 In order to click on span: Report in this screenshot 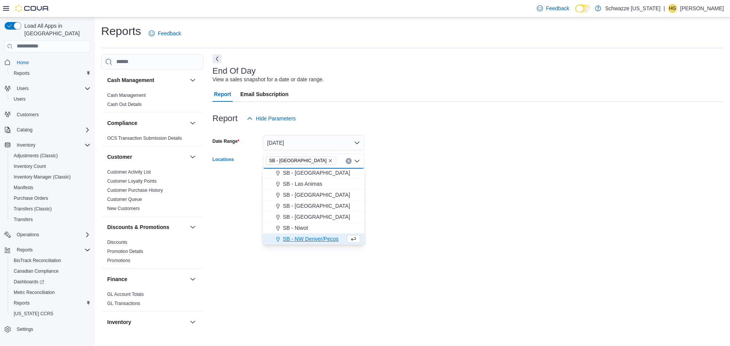, I will do `click(222, 94)`.